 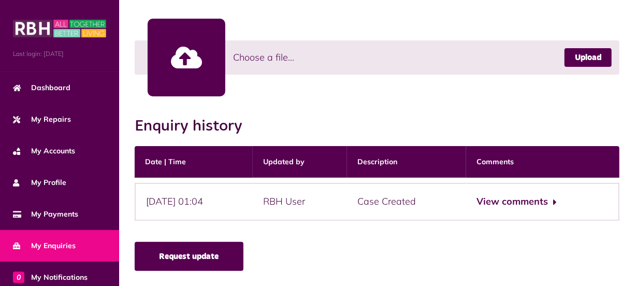 I want to click on h2: Enquiry history, so click(x=194, y=126).